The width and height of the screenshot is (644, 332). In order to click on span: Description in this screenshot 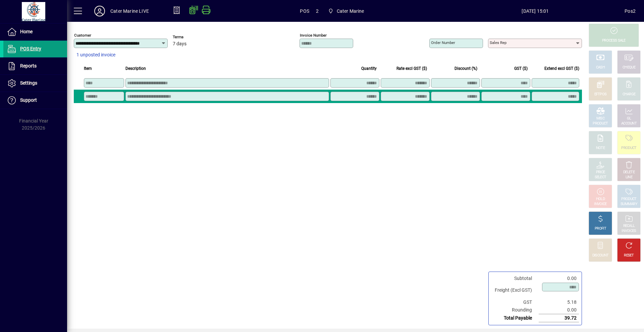, I will do `click(135, 69)`.